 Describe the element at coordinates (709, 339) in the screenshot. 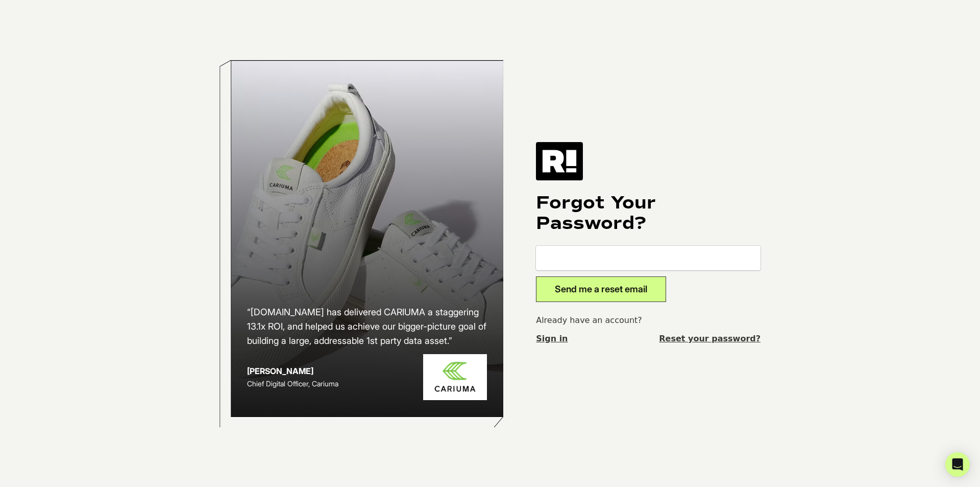

I see `a: Reset your password?` at that location.